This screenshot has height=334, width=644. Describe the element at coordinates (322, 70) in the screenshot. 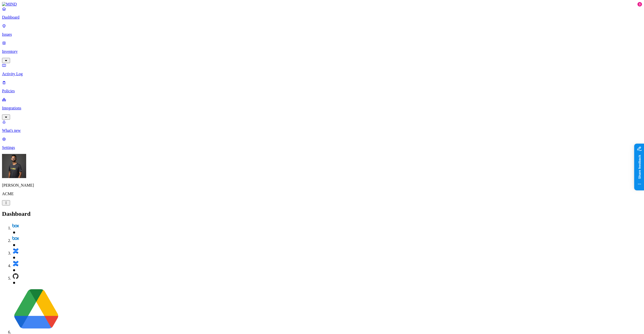

I see `a: Activity Log` at that location.